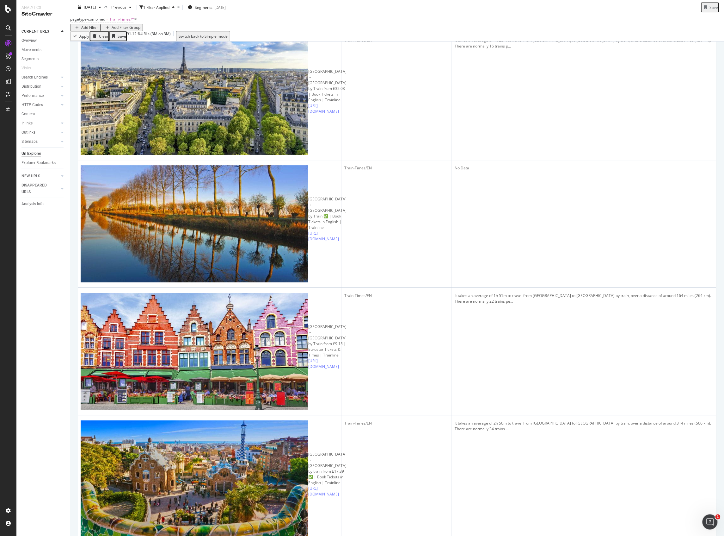 This screenshot has height=536, width=724. Describe the element at coordinates (43, 153) in the screenshot. I see `a: Url Explorer` at that location.